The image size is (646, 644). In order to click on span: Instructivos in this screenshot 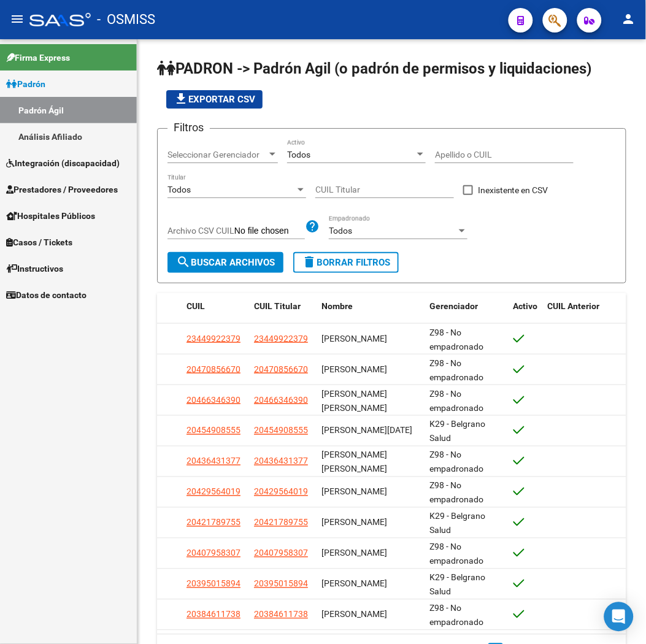, I will do `click(34, 269)`.